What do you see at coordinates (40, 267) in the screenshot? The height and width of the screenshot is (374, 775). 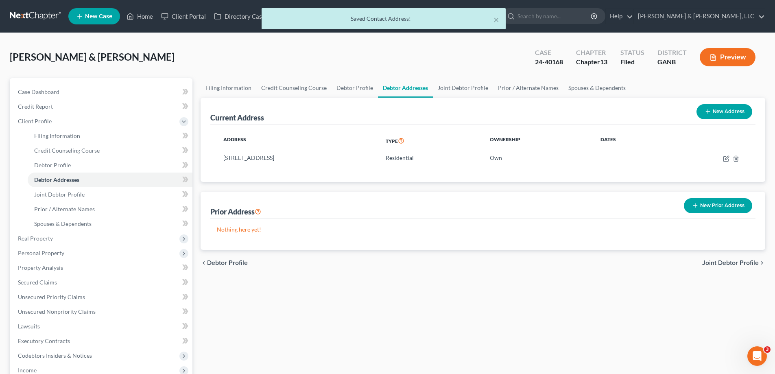 I see `span: Property Analysis` at bounding box center [40, 267].